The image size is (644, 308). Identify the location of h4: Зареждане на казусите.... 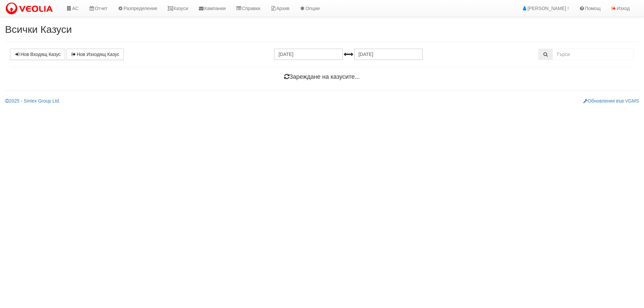
(322, 77).